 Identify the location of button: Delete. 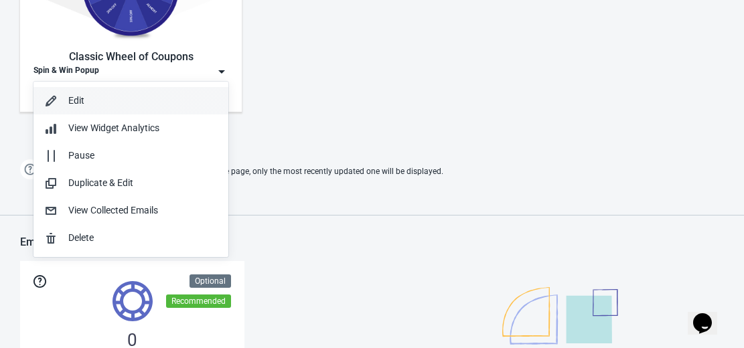
(131, 238).